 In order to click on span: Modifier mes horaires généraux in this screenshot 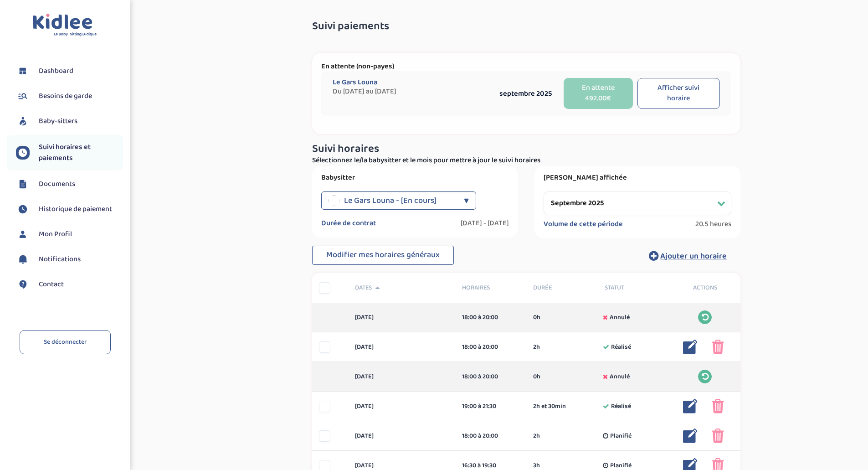, I will do `click(383, 255)`.